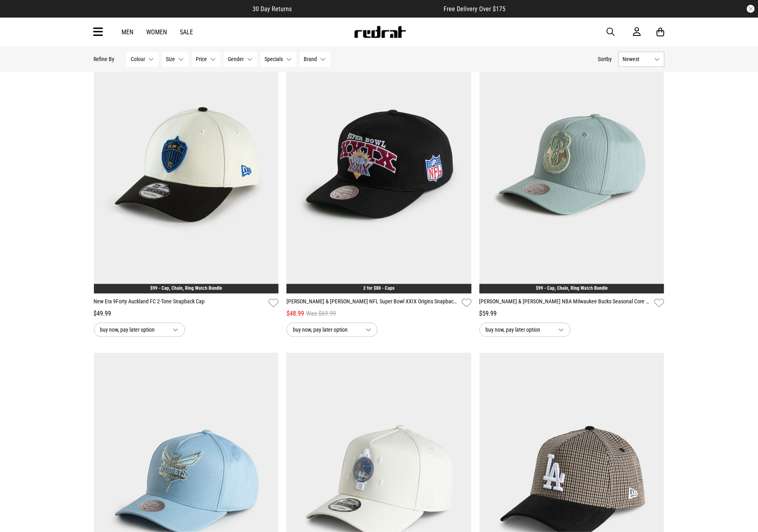 The height and width of the screenshot is (532, 758). I want to click on a: 2 for $80 - Caps, so click(379, 288).